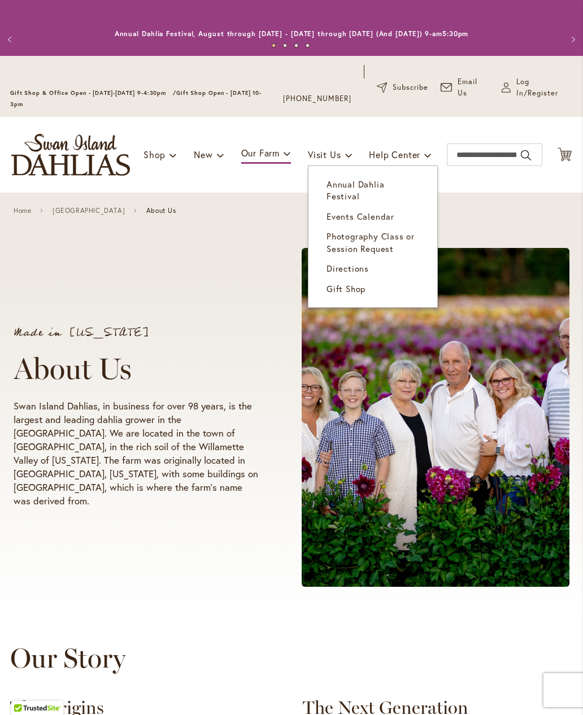 The image size is (583, 715). Describe the element at coordinates (161, 211) in the screenshot. I see `span: About Us` at that location.